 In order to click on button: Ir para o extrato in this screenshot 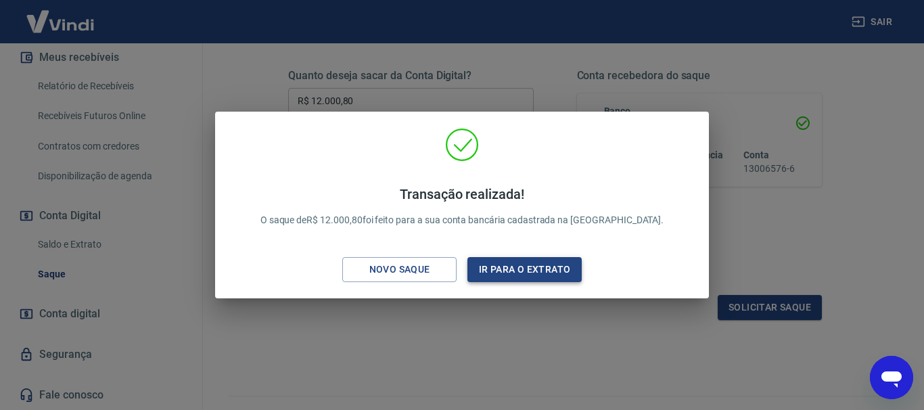, I will do `click(524, 269)`.